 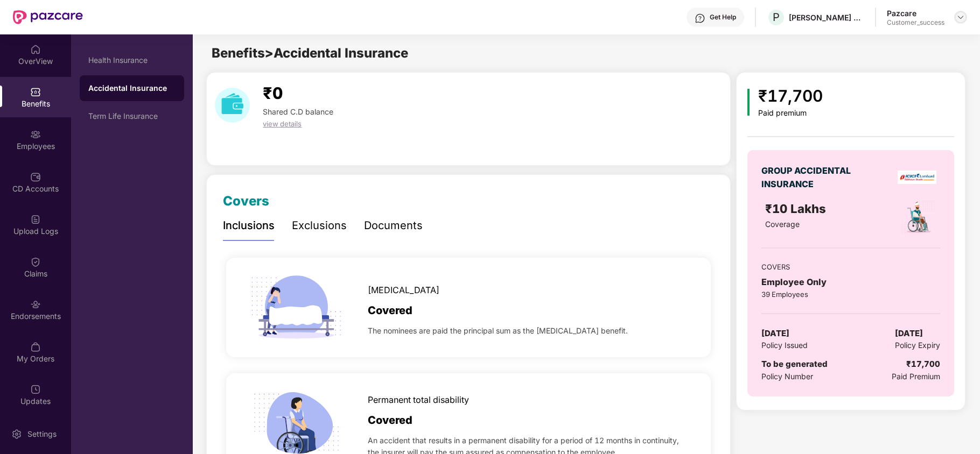 I want to click on img: svg+xml;base64,PHN2ZyBpZD0iVXBsb2FkX0xvZ3MiIGRhdGEtbmFtZT0iVXBsb2FkIExvZ3MiIHhtbG5zPSJodHRwOi8vd3..., so click(x=36, y=220).